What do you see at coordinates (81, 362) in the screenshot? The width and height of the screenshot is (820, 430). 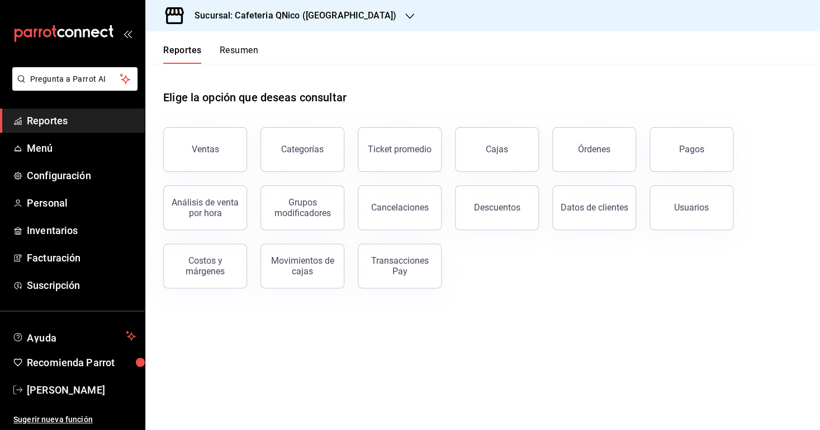 I see `span: Recomienda Parrot` at bounding box center [81, 362].